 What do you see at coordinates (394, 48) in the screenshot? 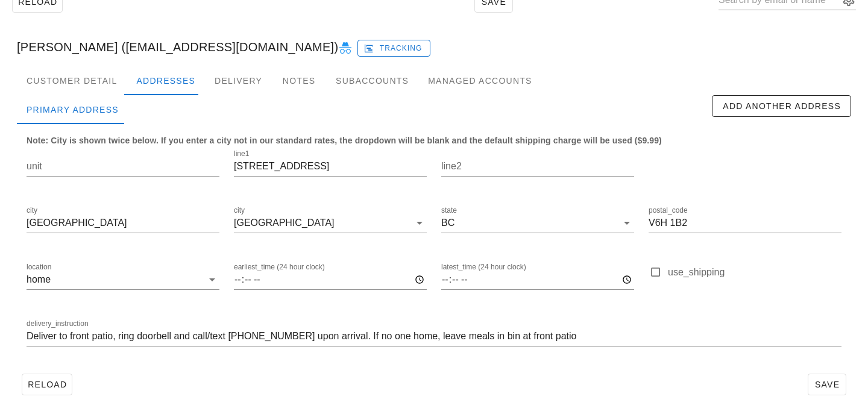
I see `span: Tracking` at bounding box center [394, 48].